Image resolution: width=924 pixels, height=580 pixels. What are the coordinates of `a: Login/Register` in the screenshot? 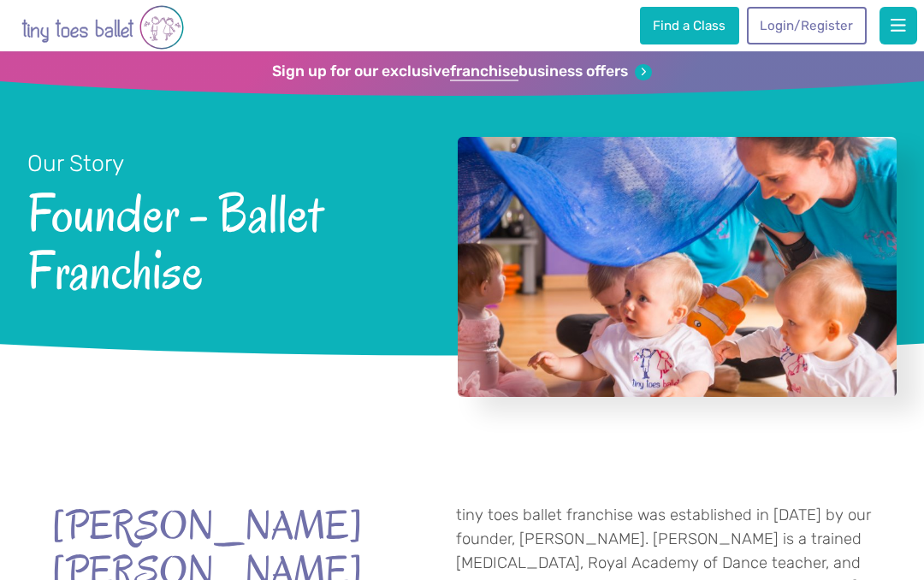 It's located at (807, 25).